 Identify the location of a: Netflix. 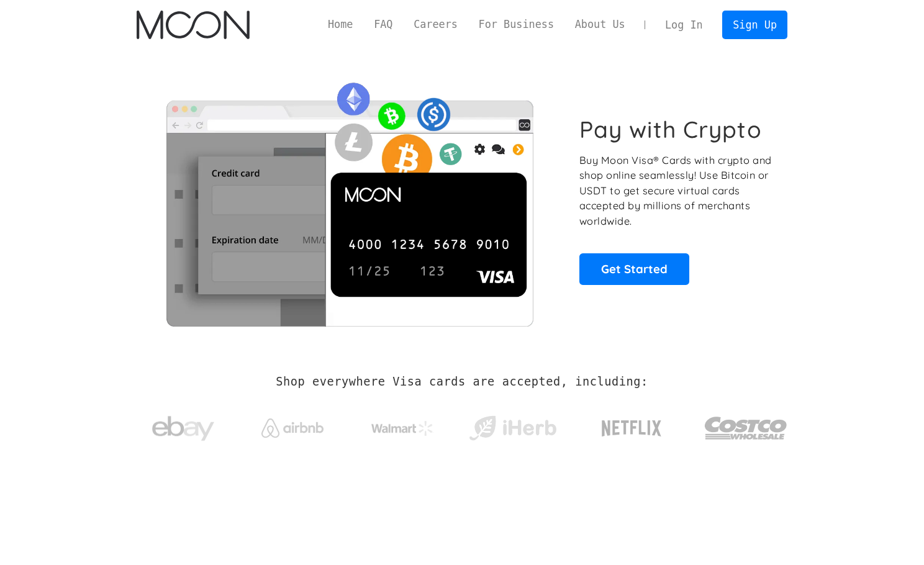
(632, 425).